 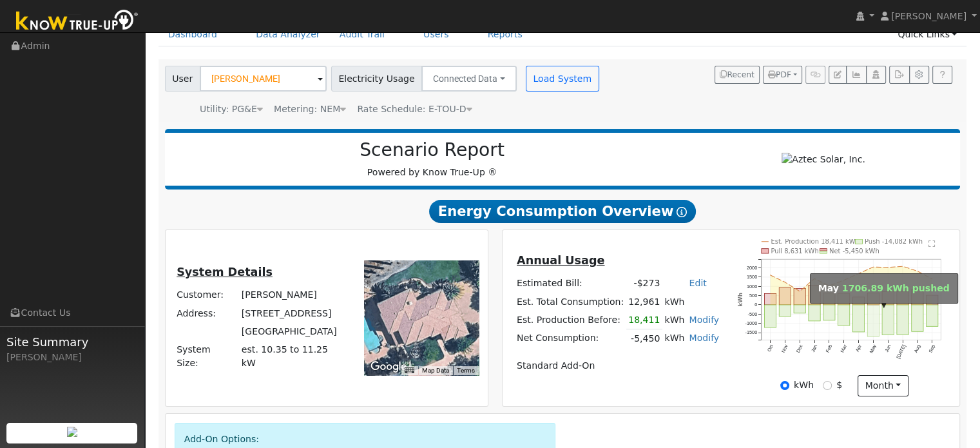 I want to click on text: -500, so click(x=752, y=314).